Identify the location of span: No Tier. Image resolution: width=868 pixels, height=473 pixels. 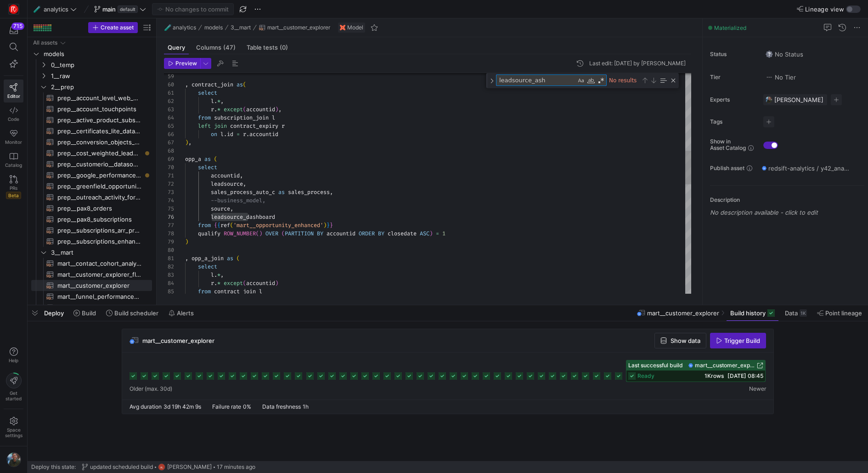
(781, 77).